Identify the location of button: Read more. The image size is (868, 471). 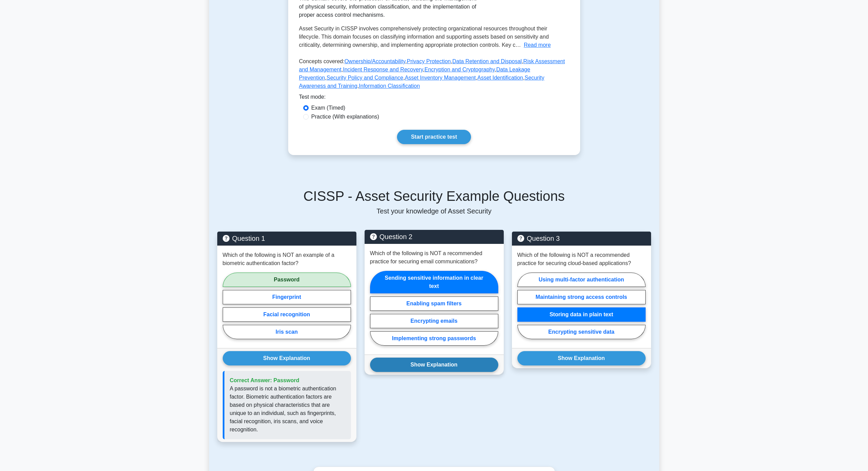
(538, 45).